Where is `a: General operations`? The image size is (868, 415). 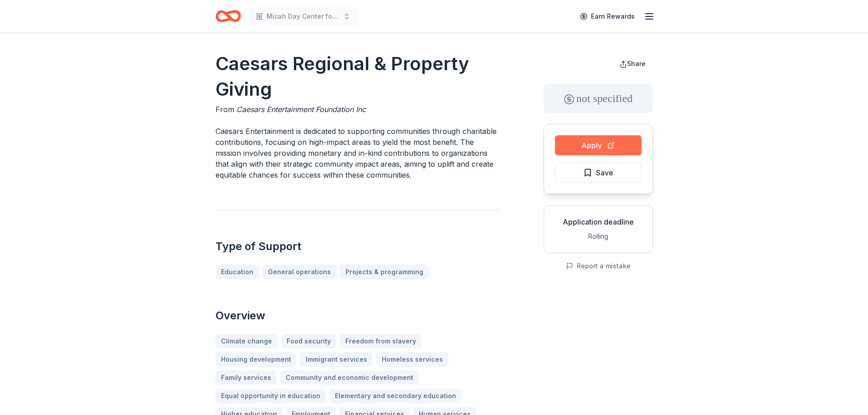 a: General operations is located at coordinates (300, 272).